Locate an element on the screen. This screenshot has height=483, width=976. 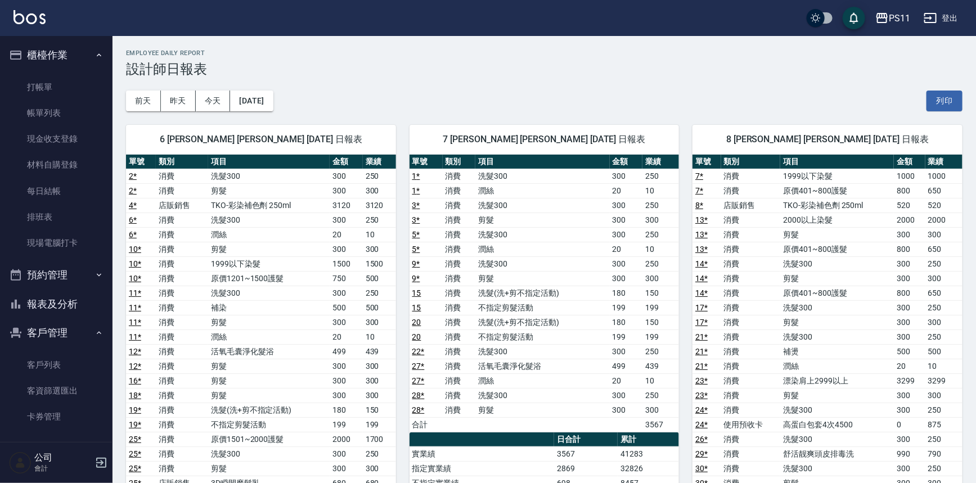
td: 439 is located at coordinates (379, 352).